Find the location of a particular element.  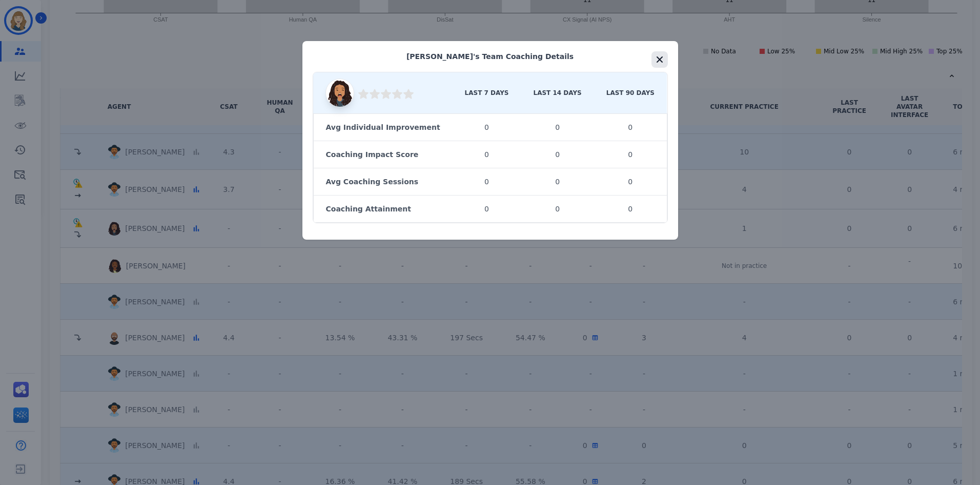

th: Last 7 Days is located at coordinates (487, 93).